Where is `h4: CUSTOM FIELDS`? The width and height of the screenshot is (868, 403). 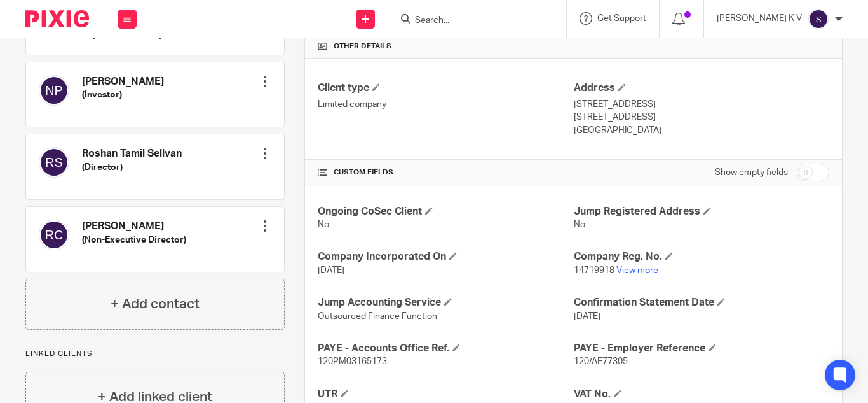 h4: CUSTOM FIELDS is located at coordinates (445, 172).